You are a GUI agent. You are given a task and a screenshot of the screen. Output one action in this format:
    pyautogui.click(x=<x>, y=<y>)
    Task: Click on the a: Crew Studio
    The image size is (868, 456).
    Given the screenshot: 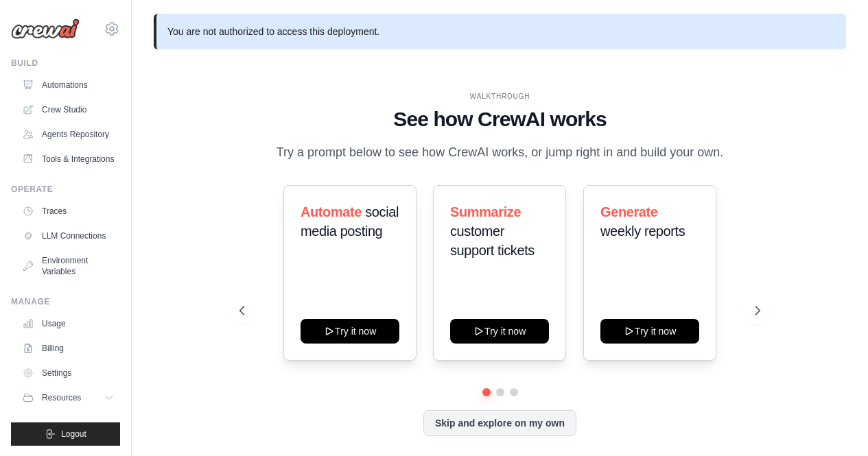 What is the action you would take?
    pyautogui.click(x=68, y=109)
    